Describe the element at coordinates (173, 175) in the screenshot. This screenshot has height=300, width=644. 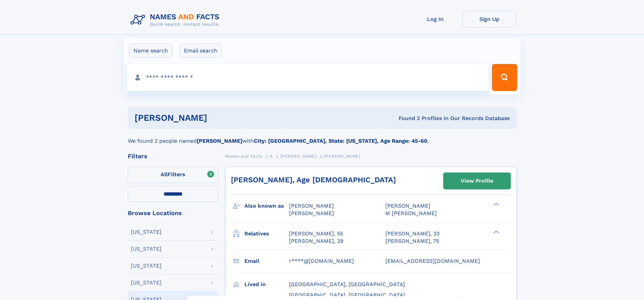
I see `label: Filters` at that location.